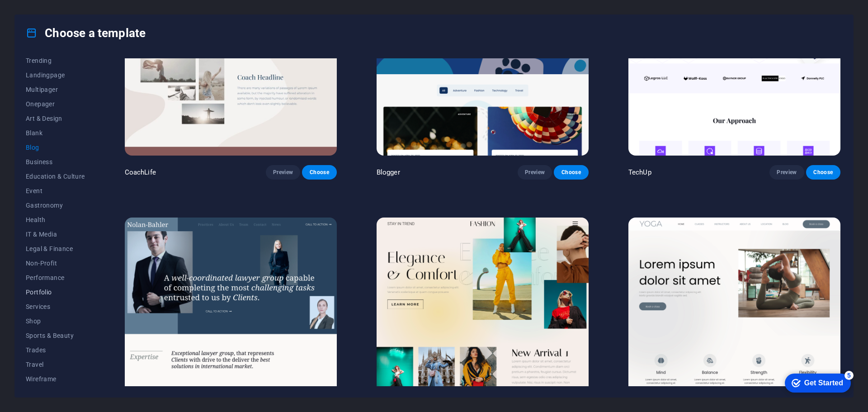  What do you see at coordinates (55, 249) in the screenshot?
I see `span: Legal & Finance` at bounding box center [55, 249].